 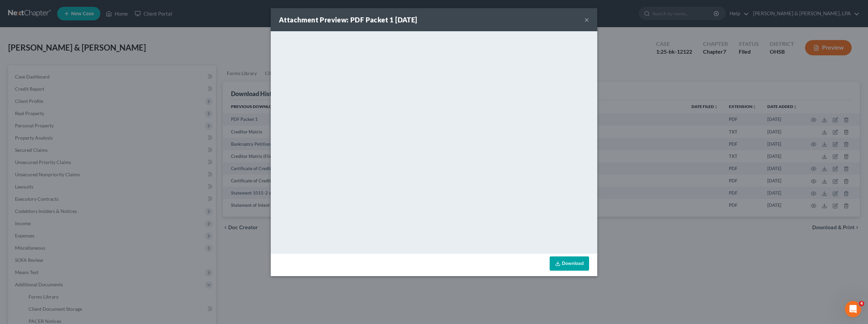 What do you see at coordinates (861, 304) in the screenshot?
I see `span: 4` at bounding box center [861, 304].